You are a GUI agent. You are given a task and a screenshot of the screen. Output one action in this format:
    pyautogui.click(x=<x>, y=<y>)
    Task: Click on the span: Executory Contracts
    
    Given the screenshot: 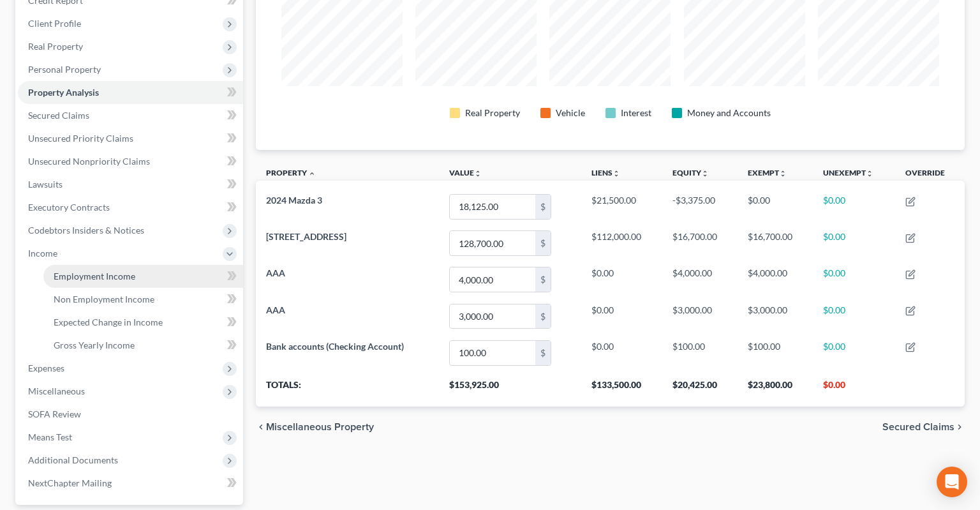 What is the action you would take?
    pyautogui.click(x=69, y=206)
    